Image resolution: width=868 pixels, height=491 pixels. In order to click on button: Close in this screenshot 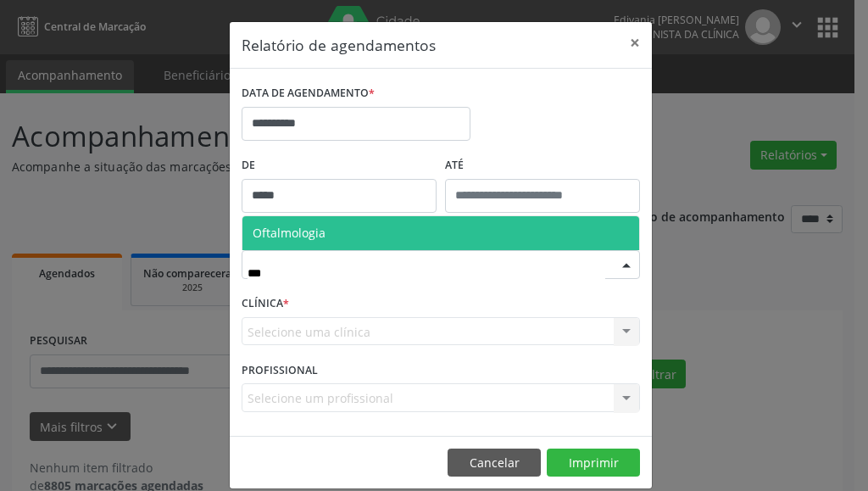, I will do `click(634, 43)`.